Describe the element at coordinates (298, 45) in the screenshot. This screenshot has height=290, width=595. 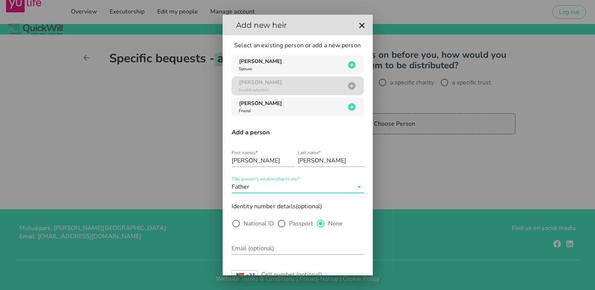
I see `p: Select an existing person or add a new person` at that location.